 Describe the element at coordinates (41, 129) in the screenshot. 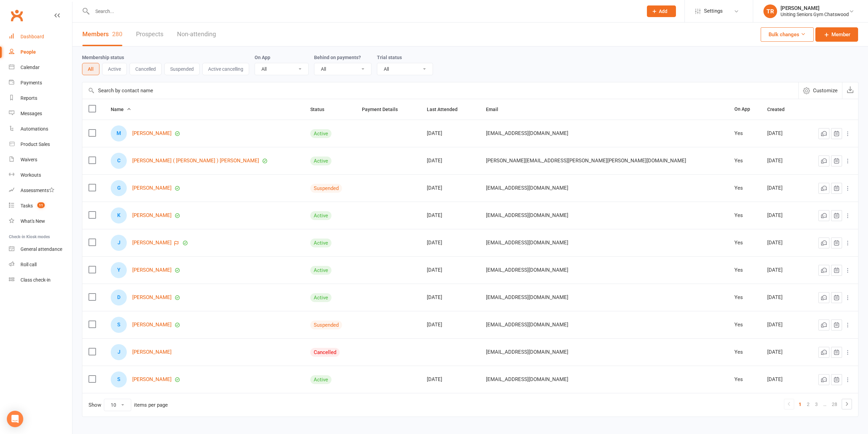

I see `a: Automations` at that location.